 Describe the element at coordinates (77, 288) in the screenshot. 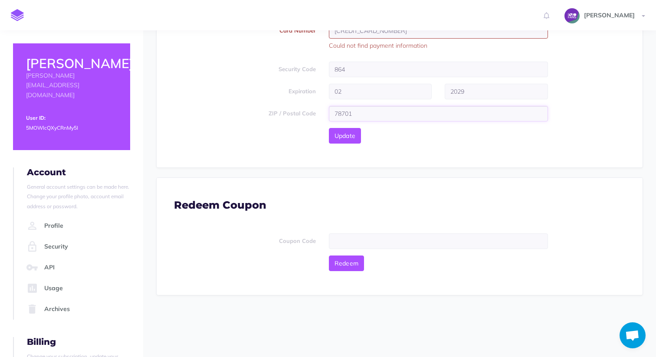

I see `a: Usage` at that location.